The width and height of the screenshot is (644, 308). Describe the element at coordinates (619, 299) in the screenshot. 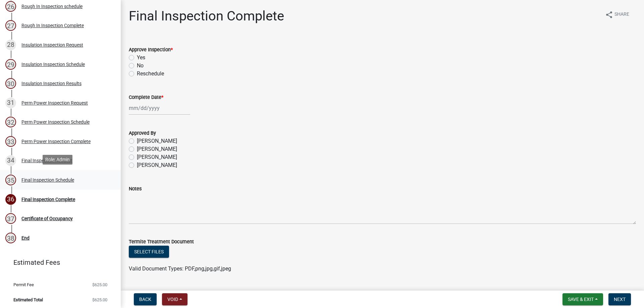

I see `span: Next` at that location.